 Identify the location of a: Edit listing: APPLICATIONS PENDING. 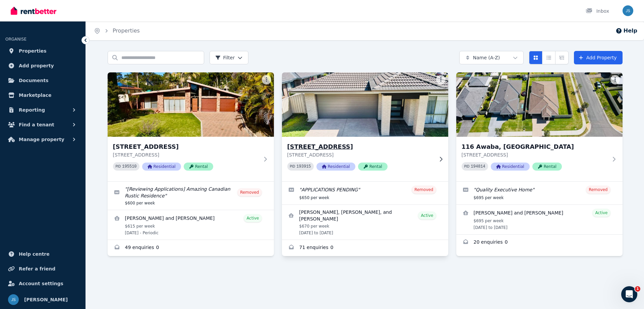
(366, 193).